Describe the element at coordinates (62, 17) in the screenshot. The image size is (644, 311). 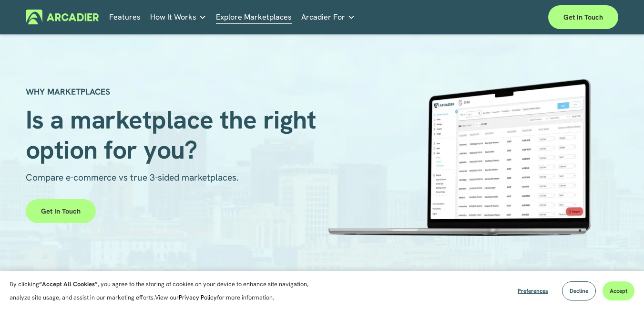
I see `img: Arcadier` at that location.